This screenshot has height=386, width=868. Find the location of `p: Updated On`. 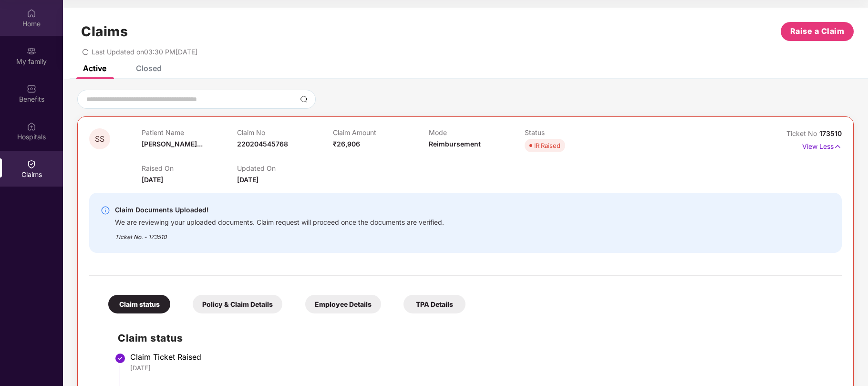

p: Updated On is located at coordinates (285, 168).